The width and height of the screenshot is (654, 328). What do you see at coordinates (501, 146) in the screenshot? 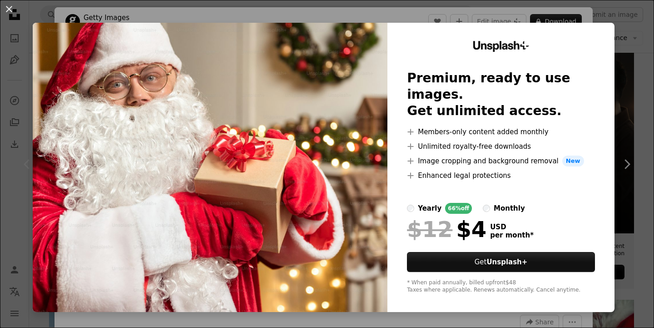
I see `li: Unlimited royalty-free downloads` at bounding box center [501, 146].